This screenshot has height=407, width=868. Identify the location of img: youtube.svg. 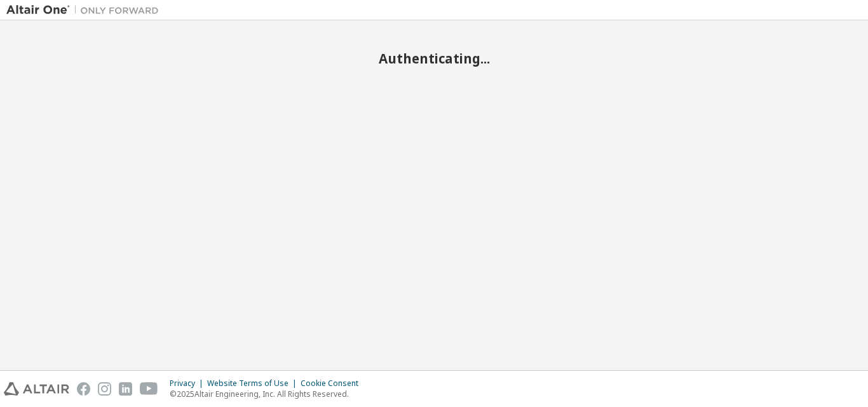
(148, 389).